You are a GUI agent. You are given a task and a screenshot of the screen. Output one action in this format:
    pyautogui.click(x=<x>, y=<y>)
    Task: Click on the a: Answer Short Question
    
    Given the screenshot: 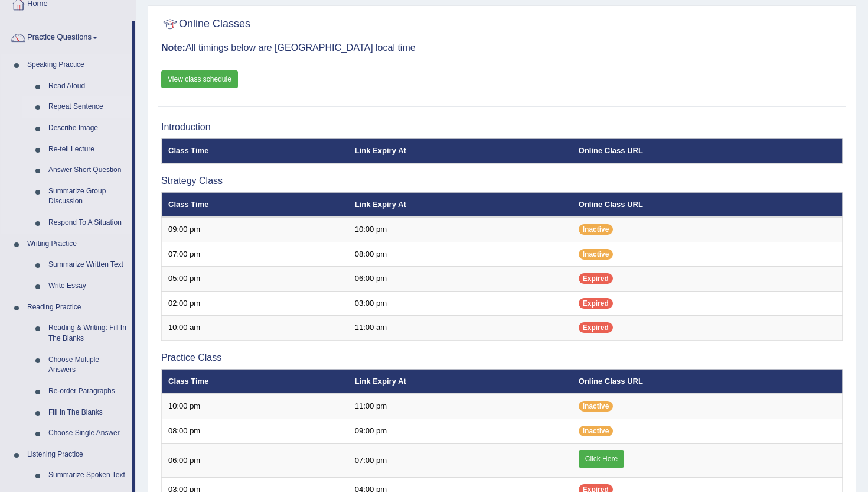 What is the action you would take?
    pyautogui.click(x=88, y=170)
    